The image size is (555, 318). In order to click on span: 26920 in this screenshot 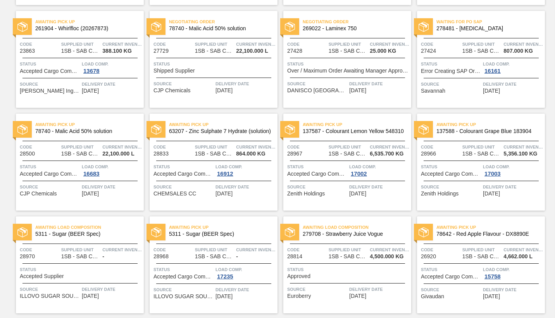, I will do `click(428, 256)`.